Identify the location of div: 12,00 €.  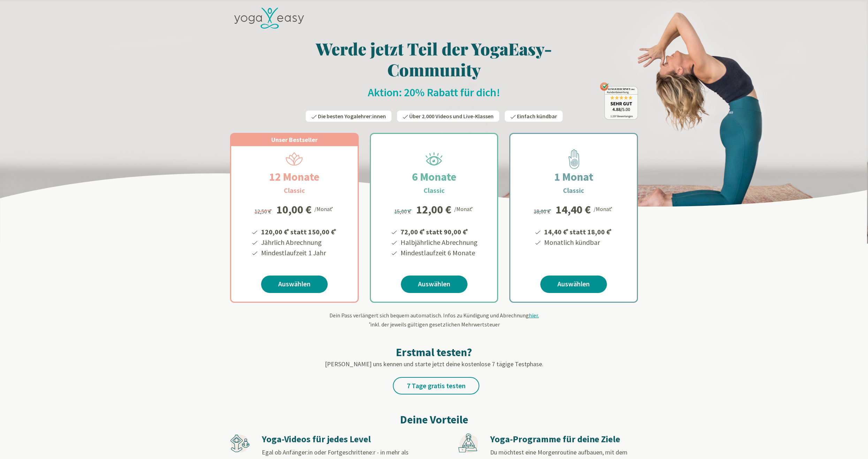
(434, 210).